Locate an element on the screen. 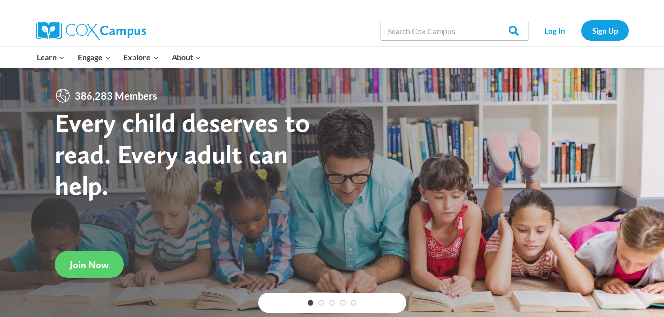  input: Search Cox Campus is located at coordinates (454, 31).